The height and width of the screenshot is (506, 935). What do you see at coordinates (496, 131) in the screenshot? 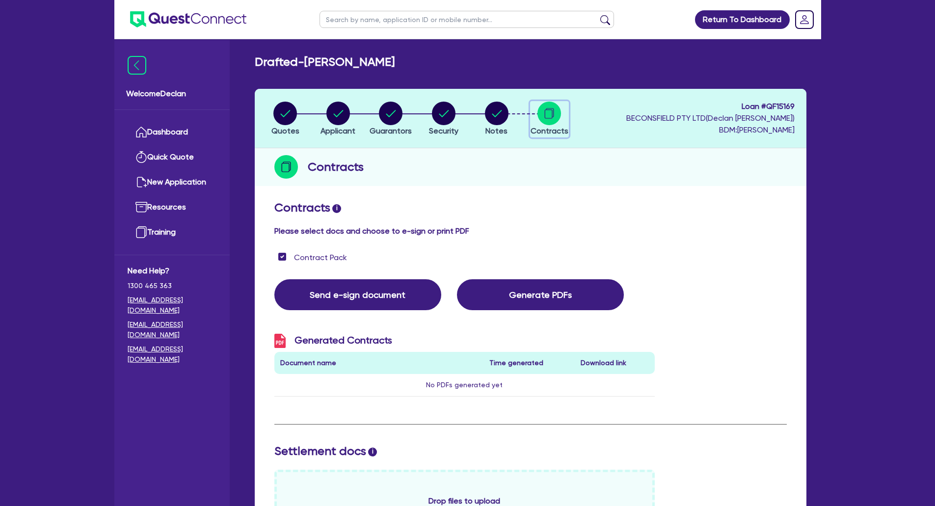
I see `span: Notes` at bounding box center [496, 131].